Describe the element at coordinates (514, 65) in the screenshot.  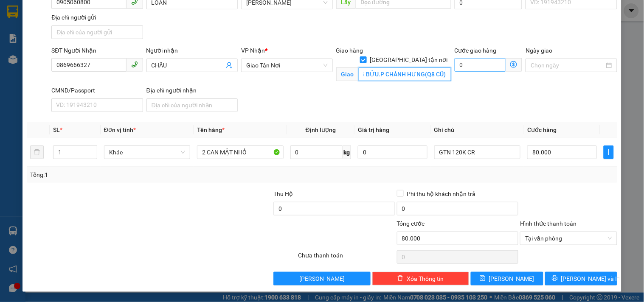
I see `span: dollar-circle` at that location.